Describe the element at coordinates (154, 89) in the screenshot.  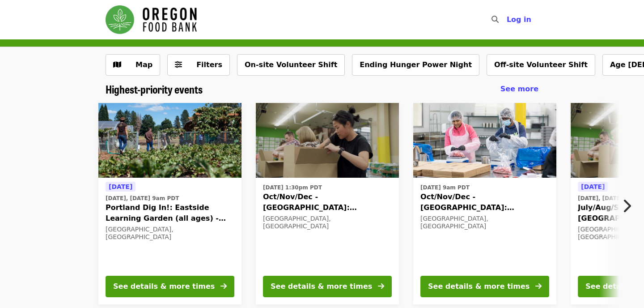
I see `a: Highest-priority events` at that location.